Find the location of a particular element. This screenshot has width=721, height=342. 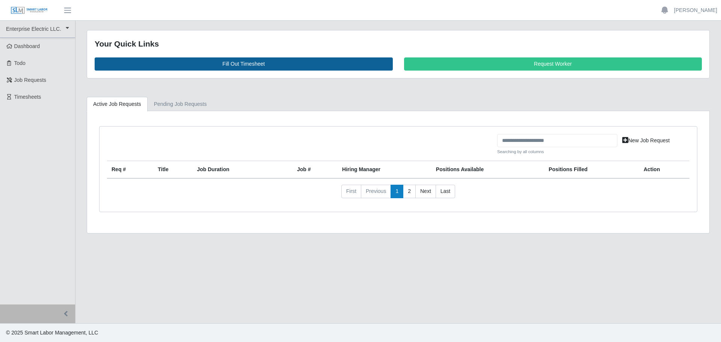

span: Timesheets is located at coordinates (28, 97).